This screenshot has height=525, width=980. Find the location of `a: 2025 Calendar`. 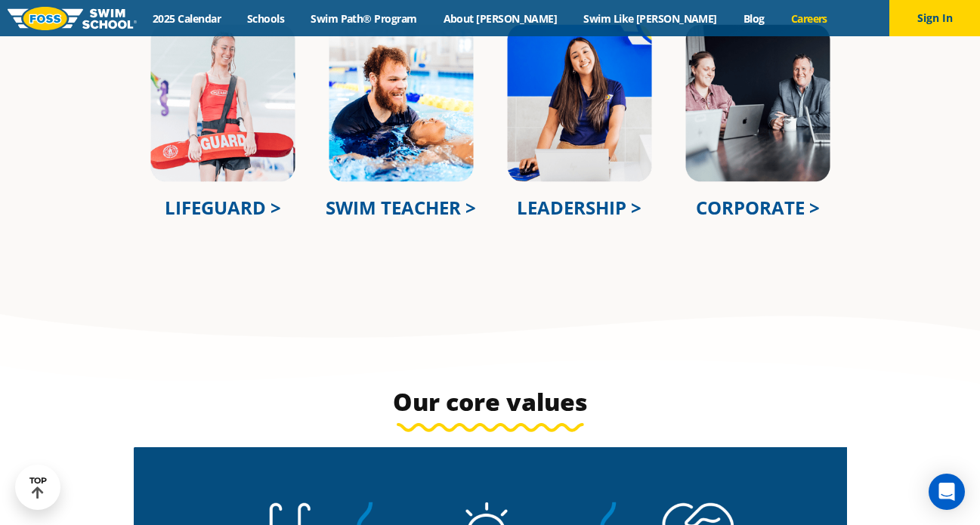

a: 2025 Calendar is located at coordinates (187, 19).